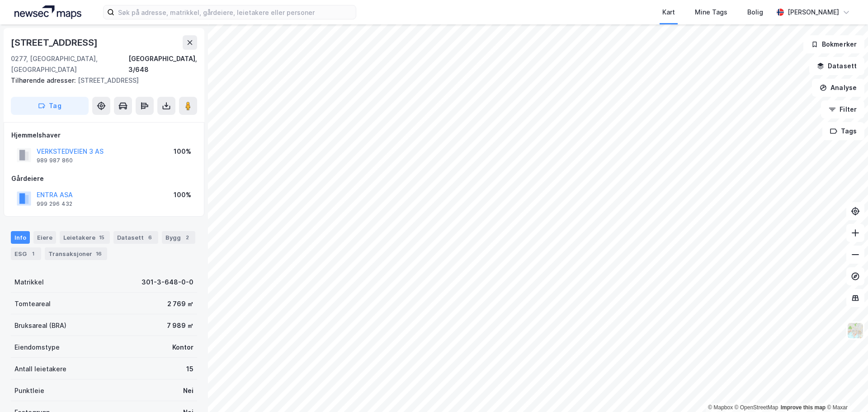 Image resolution: width=868 pixels, height=412 pixels. Describe the element at coordinates (44, 80) in the screenshot. I see `span: Tilhørende adresser:` at that location.